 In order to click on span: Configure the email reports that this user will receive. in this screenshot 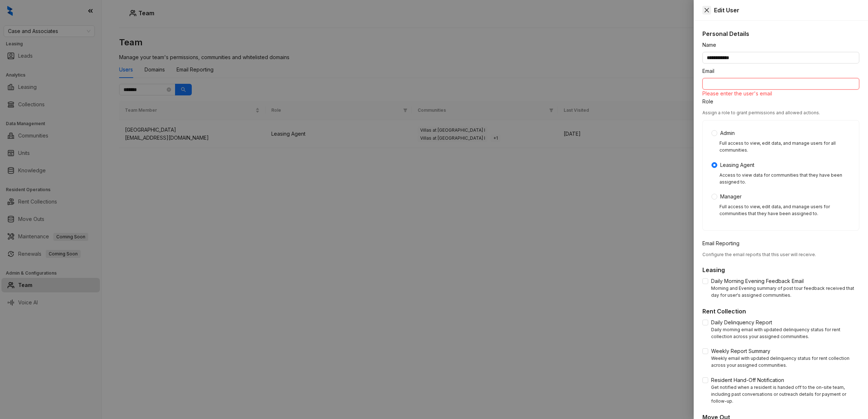, I will do `click(759, 254)`.